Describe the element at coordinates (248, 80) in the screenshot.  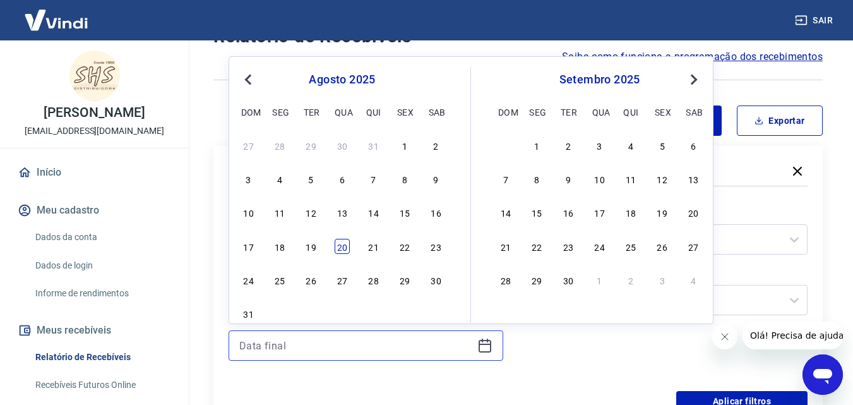
I see `button: Previous Month` at that location.